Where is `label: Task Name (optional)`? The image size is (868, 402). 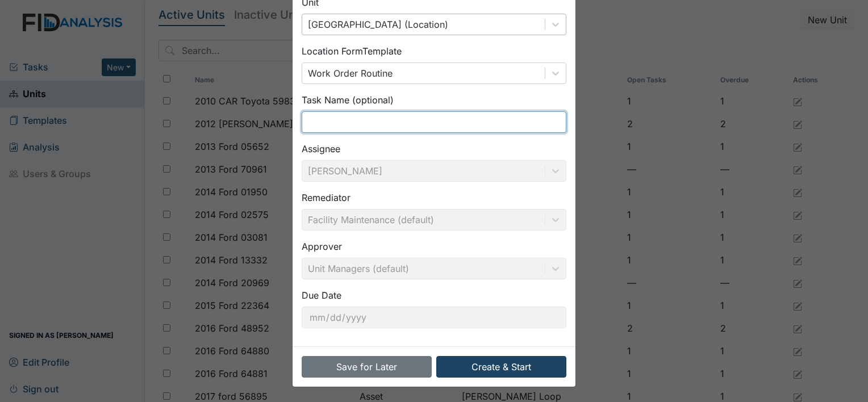 label: Task Name (optional) is located at coordinates (347, 100).